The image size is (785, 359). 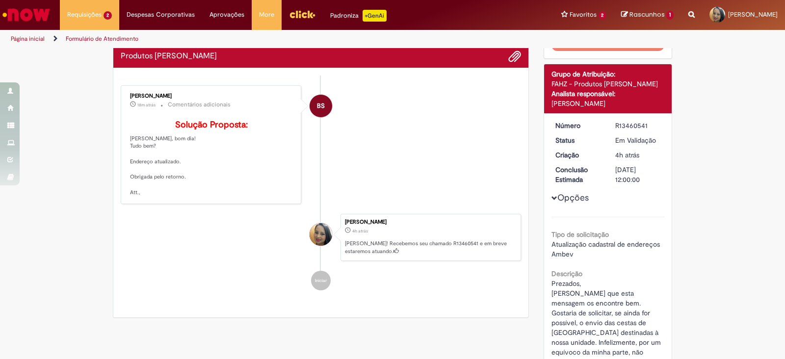 What do you see at coordinates (169, 56) in the screenshot?
I see `h2: Produtos Natalinos - FAHZ Histórico de tíquete` at bounding box center [169, 56].